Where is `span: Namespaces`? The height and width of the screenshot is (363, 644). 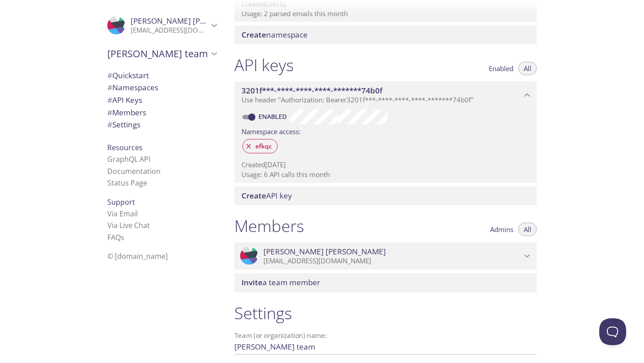
span: Namespaces is located at coordinates (133, 87).